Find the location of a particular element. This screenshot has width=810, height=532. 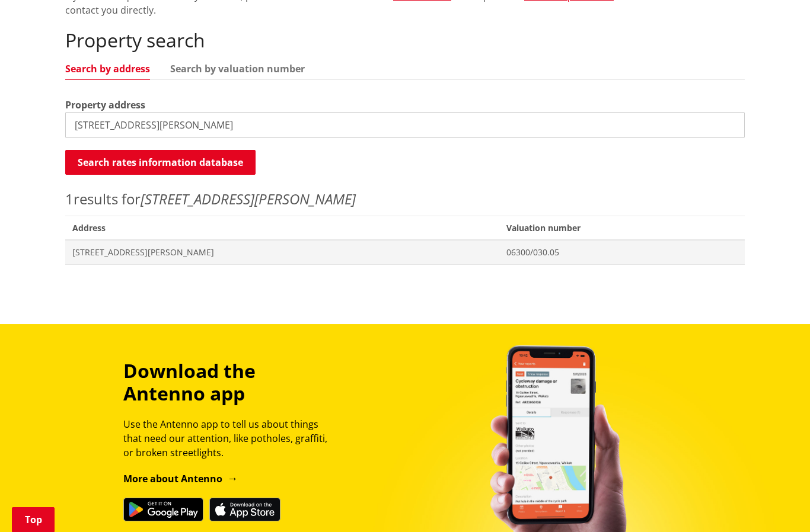

label: Property address is located at coordinates (105, 105).